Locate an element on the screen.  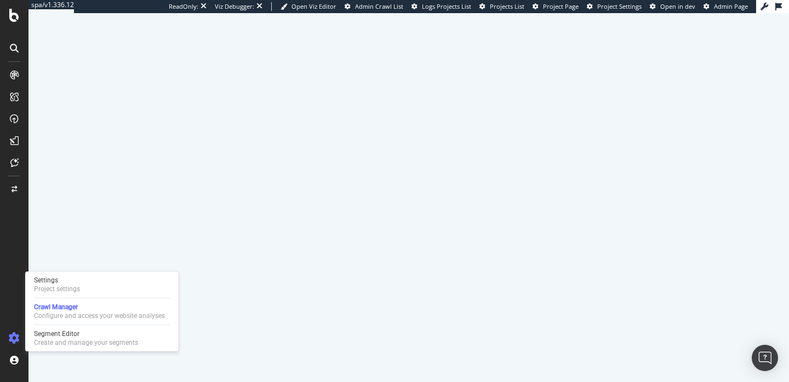
a: Open Viz Editor is located at coordinates (308, 7).